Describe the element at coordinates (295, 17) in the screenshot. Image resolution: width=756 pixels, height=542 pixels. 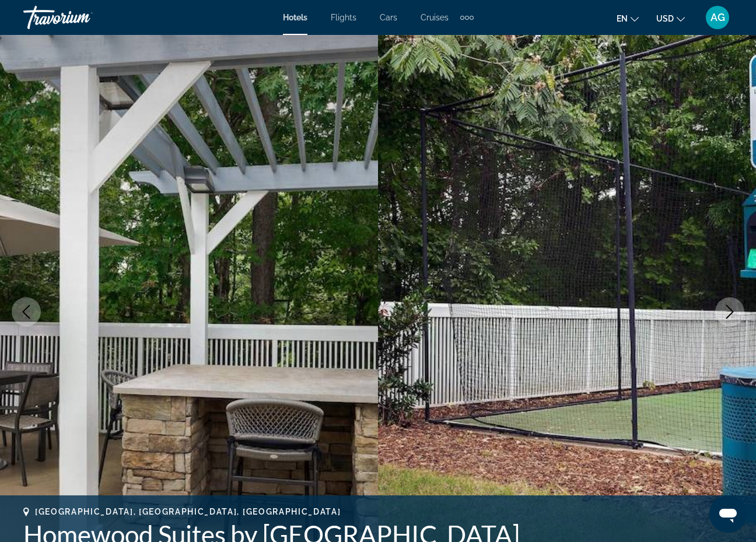
I see `span: Hotels` at that location.